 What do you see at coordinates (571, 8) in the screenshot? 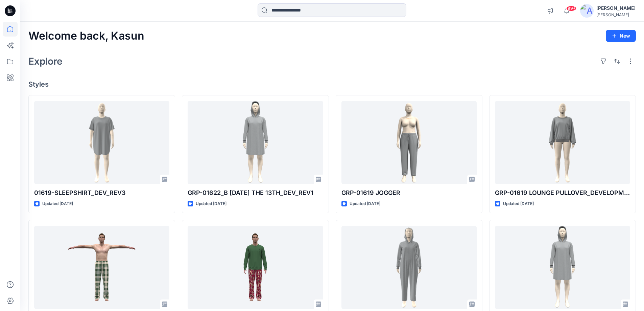
I see `span: 99+` at bounding box center [571, 8].